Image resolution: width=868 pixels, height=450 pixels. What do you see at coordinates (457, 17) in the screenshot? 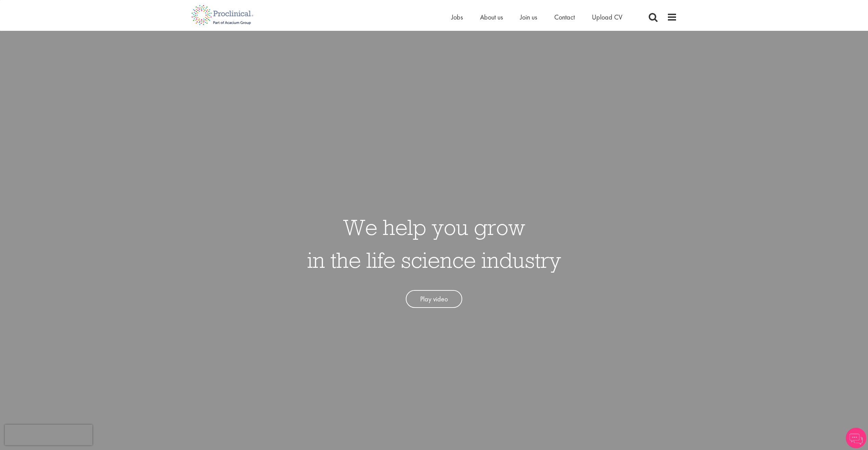
I see `span: Jobs` at bounding box center [457, 17].